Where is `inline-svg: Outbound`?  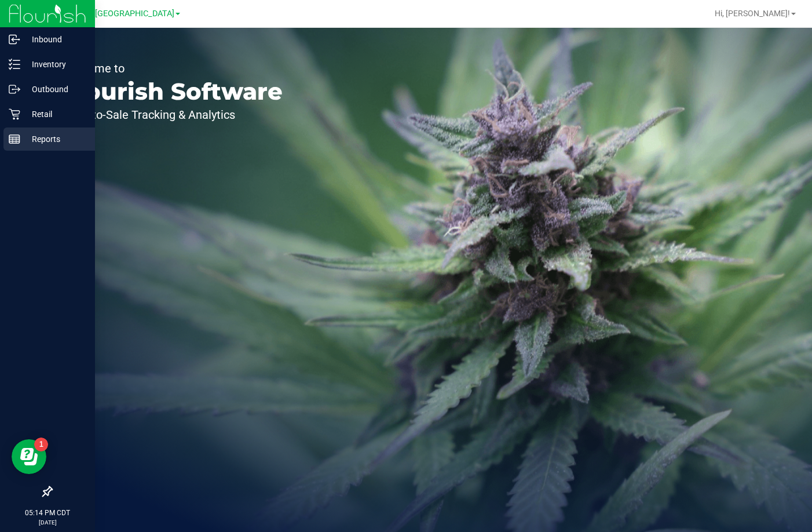
inline-svg: Outbound is located at coordinates (14, 89).